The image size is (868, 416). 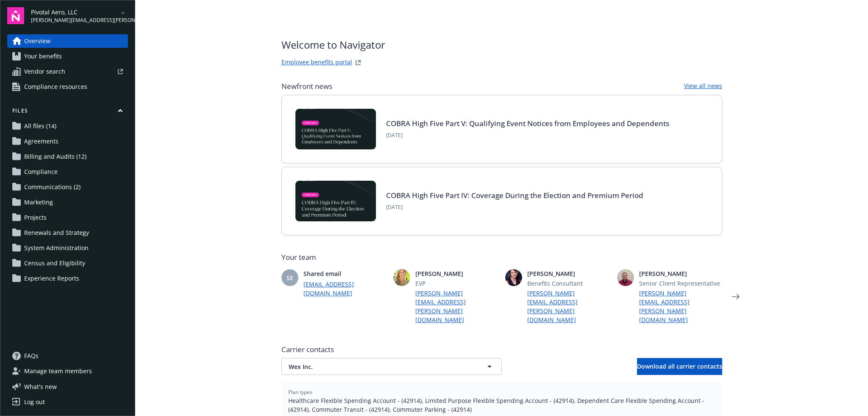 I want to click on a: All files (14), so click(x=67, y=126).